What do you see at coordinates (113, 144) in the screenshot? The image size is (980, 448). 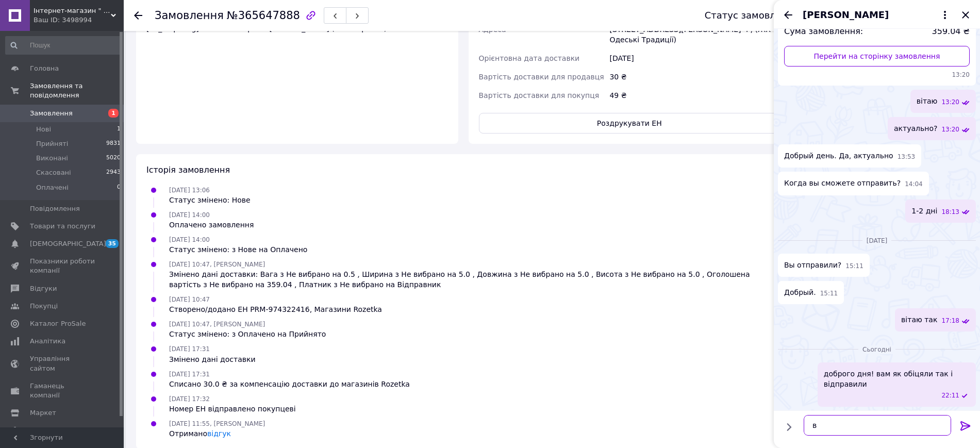 I see `span: 9831` at bounding box center [113, 144].